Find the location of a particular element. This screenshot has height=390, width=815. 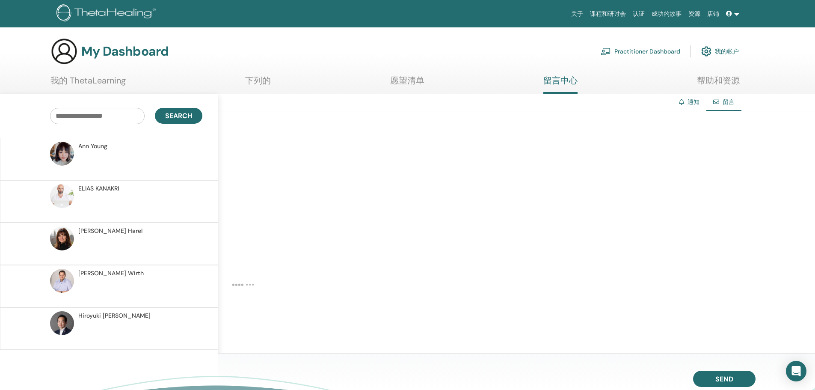

a: 成功的故事 is located at coordinates (666, 14).